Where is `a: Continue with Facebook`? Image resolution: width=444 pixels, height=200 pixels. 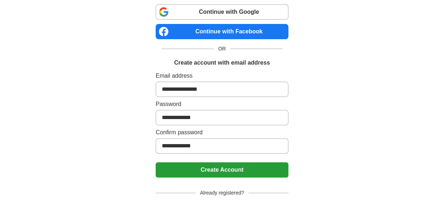 a: Continue with Facebook is located at coordinates (222, 32).